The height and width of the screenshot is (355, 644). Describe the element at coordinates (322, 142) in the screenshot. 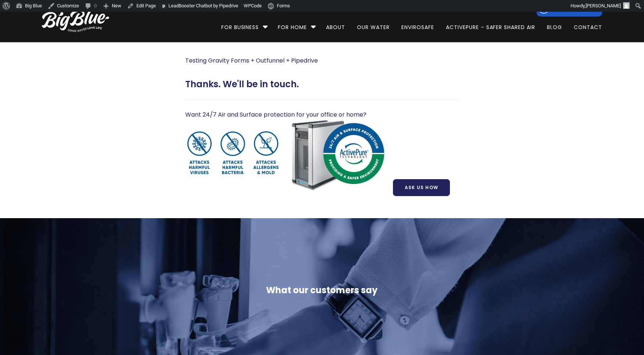

I see `div: Want 24/7 Air and Surface protection for your office or home?` at that location.